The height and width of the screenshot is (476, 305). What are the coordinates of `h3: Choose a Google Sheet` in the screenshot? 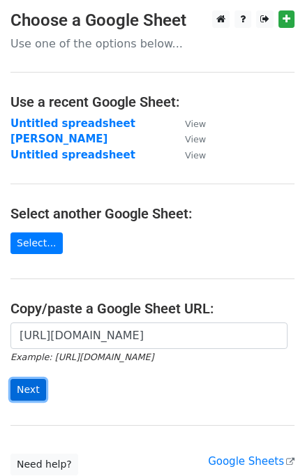 It's located at (152, 20).